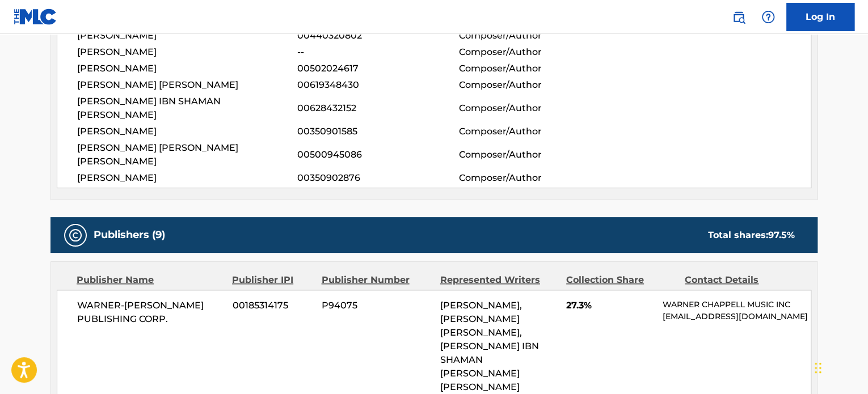 This screenshot has height=394, width=868. Describe the element at coordinates (75, 235) in the screenshot. I see `img: Publishers` at that location.